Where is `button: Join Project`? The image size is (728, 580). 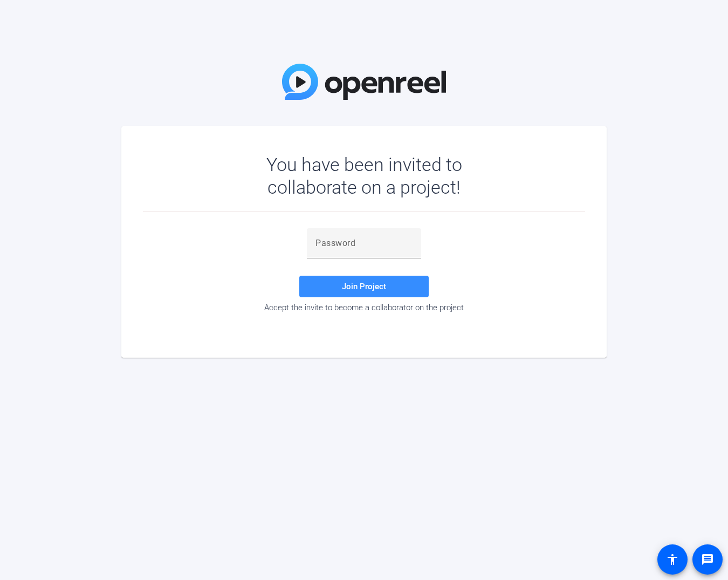
button: Join Project is located at coordinates (364, 286).